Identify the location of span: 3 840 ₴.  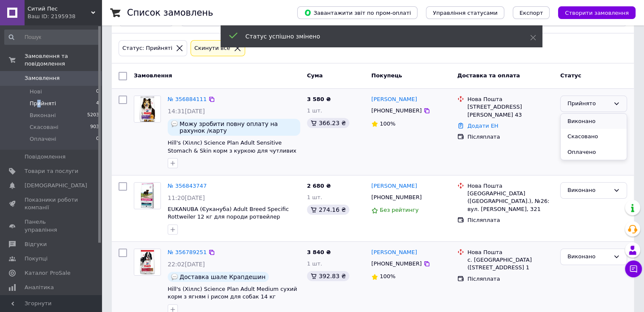
(319, 252).